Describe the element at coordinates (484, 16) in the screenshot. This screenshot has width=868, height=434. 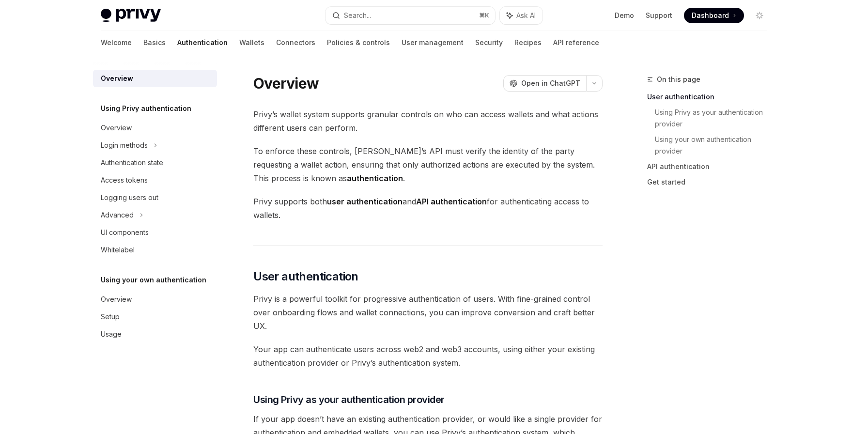
I see `span: ⌘ K` at that location.